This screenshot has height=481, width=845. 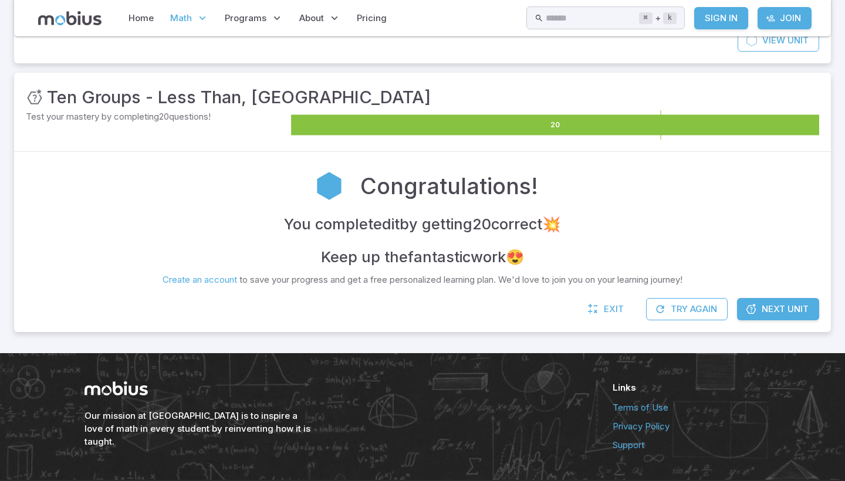 I want to click on h2: Congratulations!, so click(x=449, y=186).